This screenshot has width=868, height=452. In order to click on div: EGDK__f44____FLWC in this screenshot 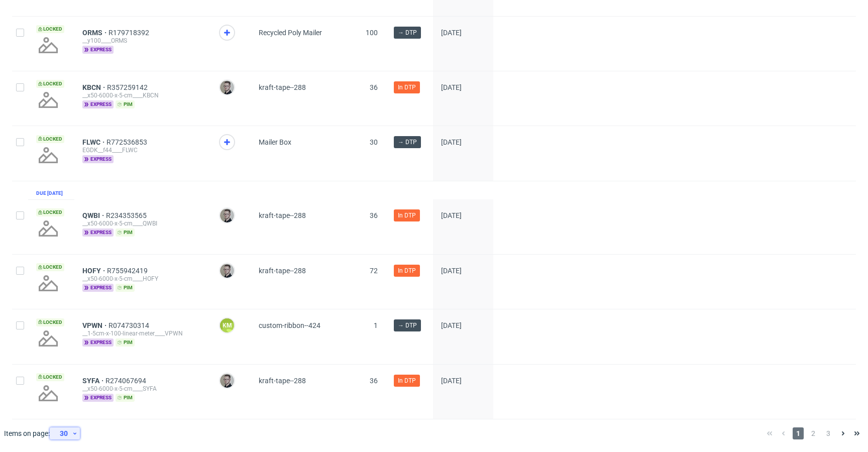, I will do `click(143, 150)`.